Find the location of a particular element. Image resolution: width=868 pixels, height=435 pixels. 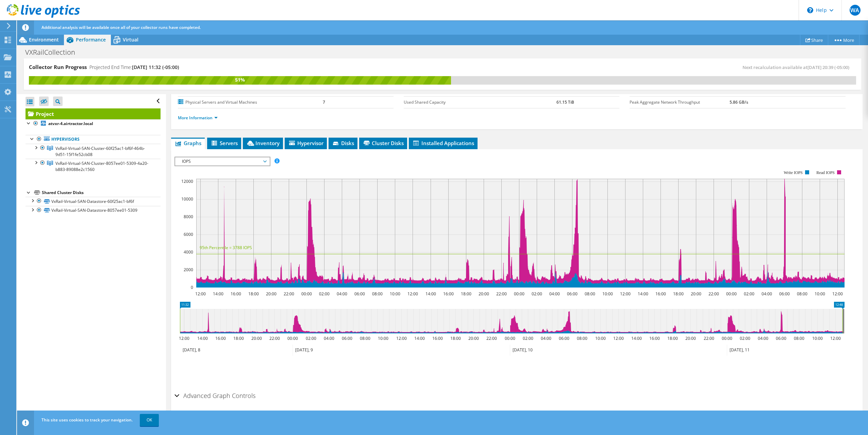

a: OK is located at coordinates (150, 420).